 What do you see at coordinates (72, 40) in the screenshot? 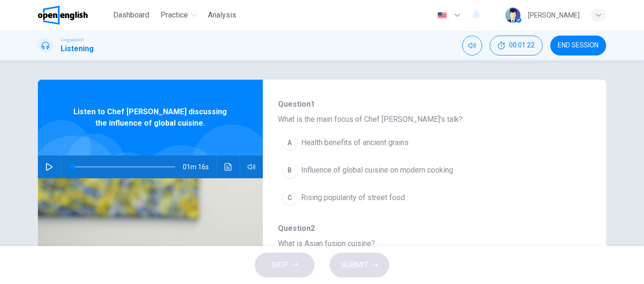
I see `span: Linguaskill` at bounding box center [72, 40].